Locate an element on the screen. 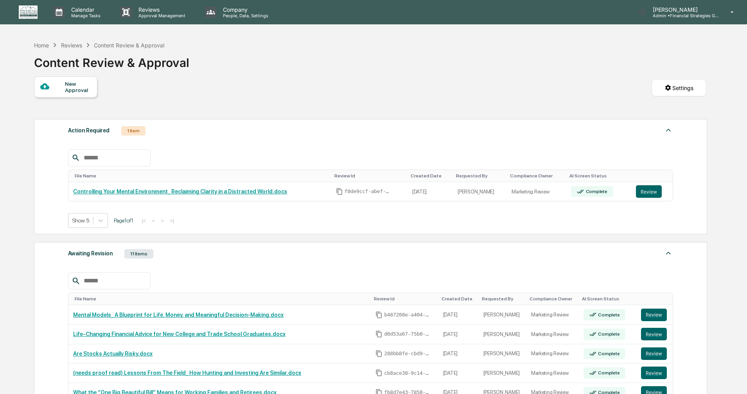 This screenshot has width=747, height=394. span: f0de9ccf-abef-44fa-80af-e0a754caec51 is located at coordinates (368, 191).